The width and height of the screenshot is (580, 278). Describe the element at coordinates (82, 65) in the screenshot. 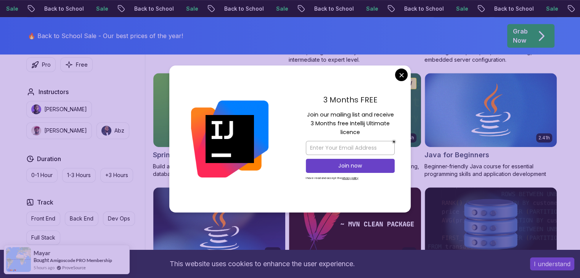

I see `p: Free` at that location.